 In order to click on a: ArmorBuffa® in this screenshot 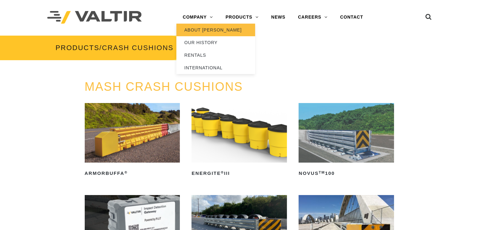, I will do `click(132, 140)`.